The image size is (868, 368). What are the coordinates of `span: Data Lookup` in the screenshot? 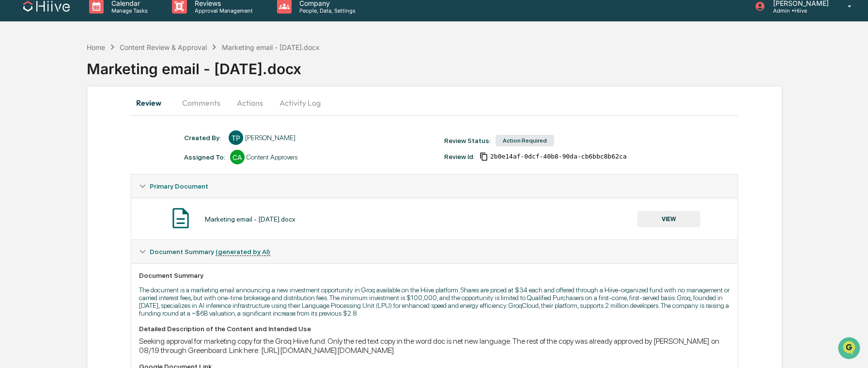 It's located at (40, 145).